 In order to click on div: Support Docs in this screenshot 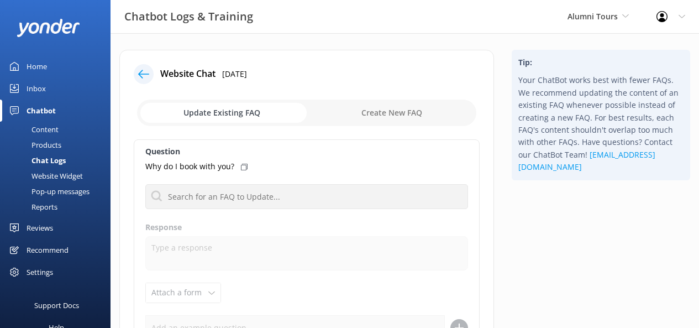, I will do `click(56, 305)`.